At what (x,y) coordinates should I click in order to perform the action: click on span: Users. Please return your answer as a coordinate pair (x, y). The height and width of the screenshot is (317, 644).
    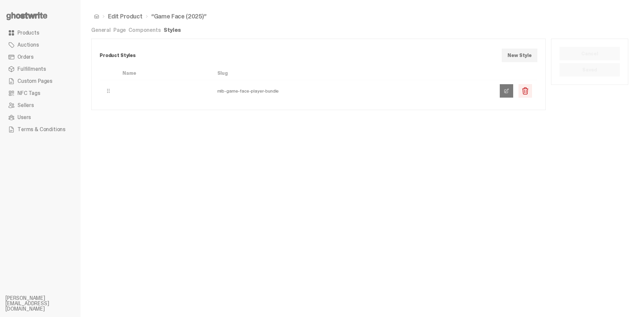
    Looking at the image, I should click on (24, 117).